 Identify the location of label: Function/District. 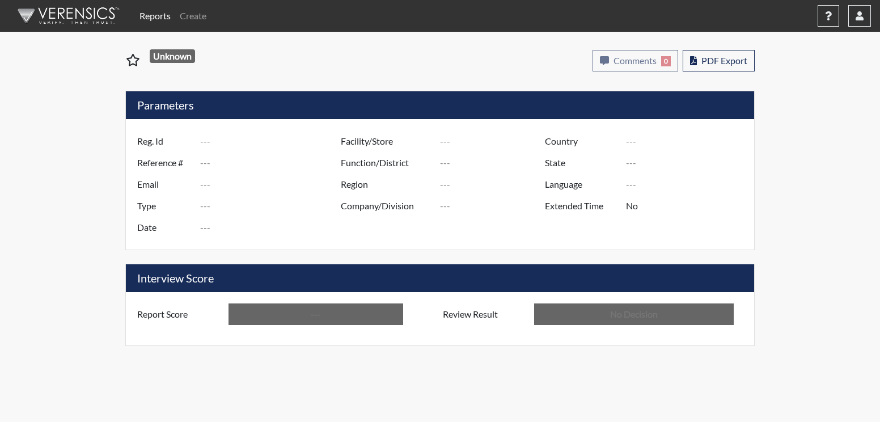
(386, 163).